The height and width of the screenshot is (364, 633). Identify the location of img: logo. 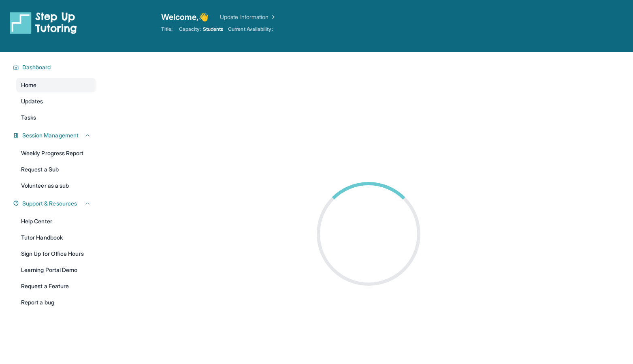
(44, 23).